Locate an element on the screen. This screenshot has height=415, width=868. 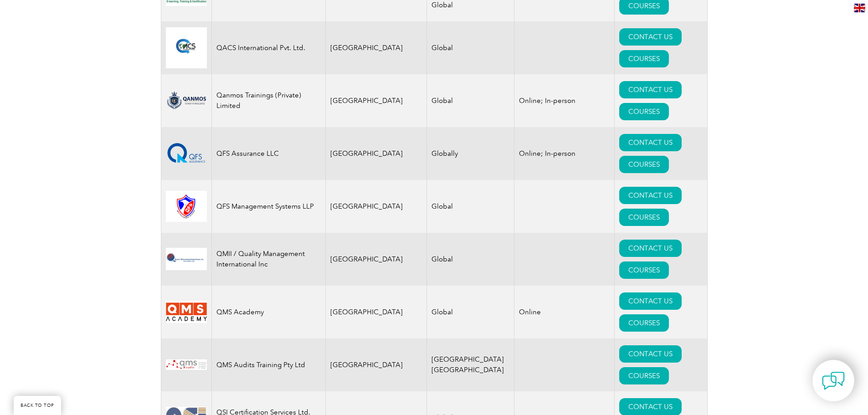
img: contact-chat.png is located at coordinates (833, 381).